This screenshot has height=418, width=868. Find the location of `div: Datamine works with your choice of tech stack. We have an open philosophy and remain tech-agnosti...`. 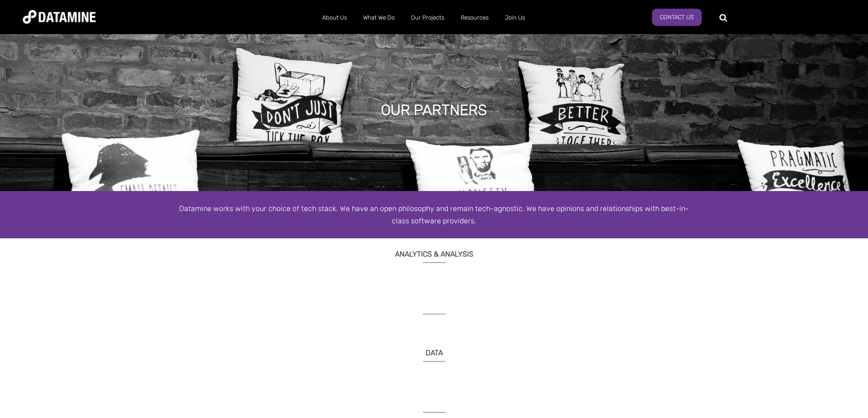

div: Datamine works with your choice of tech stack. We have an open philosophy and remain tech-agnosti... is located at coordinates (434, 215).